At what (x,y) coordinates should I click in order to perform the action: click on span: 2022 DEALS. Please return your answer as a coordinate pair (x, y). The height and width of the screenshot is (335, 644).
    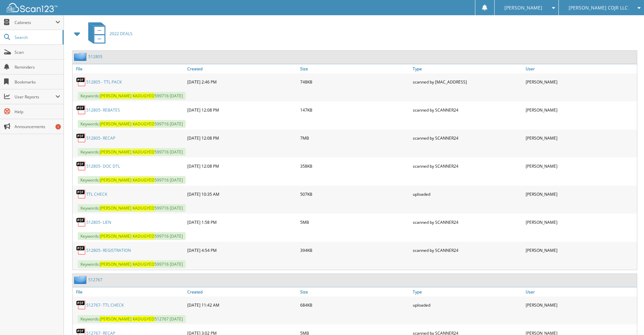
    Looking at the image, I should click on (121, 33).